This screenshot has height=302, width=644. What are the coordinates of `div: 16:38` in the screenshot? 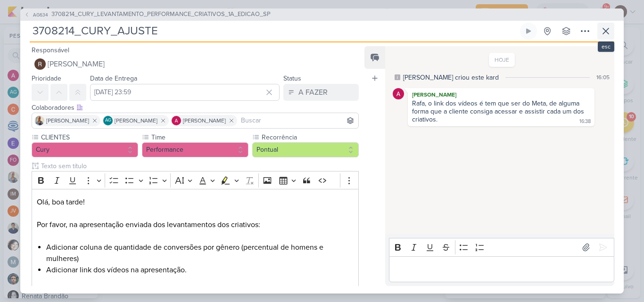 It's located at (585, 122).